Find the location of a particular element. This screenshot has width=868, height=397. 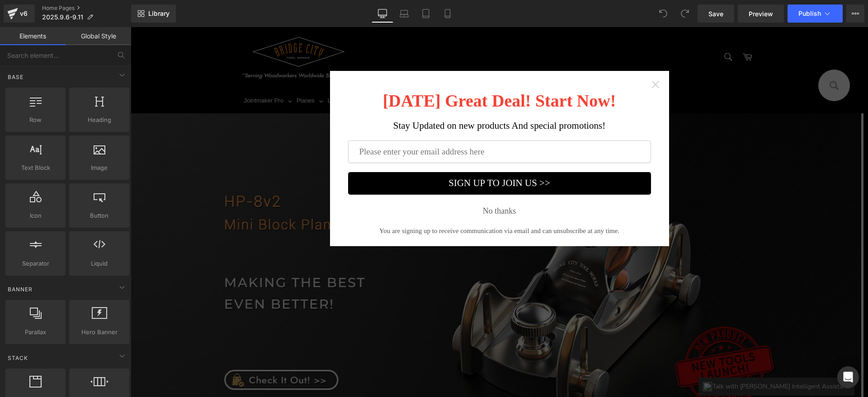

a: Desktop is located at coordinates (383, 14).